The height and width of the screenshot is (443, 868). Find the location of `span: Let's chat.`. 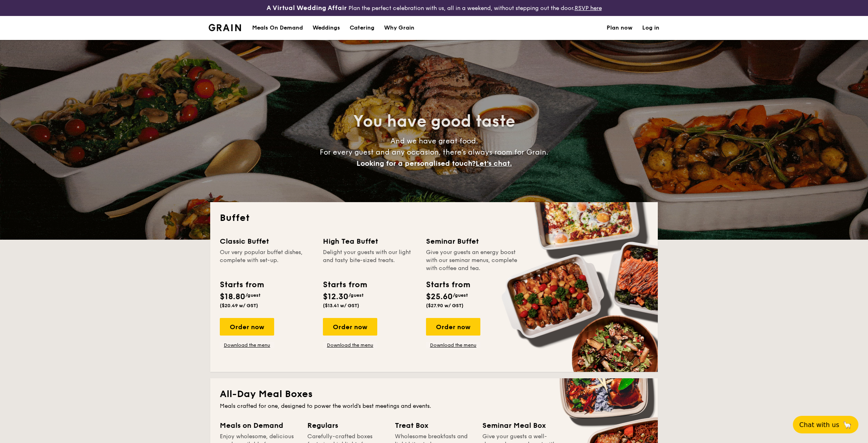

span: Let's chat. is located at coordinates (494, 164).